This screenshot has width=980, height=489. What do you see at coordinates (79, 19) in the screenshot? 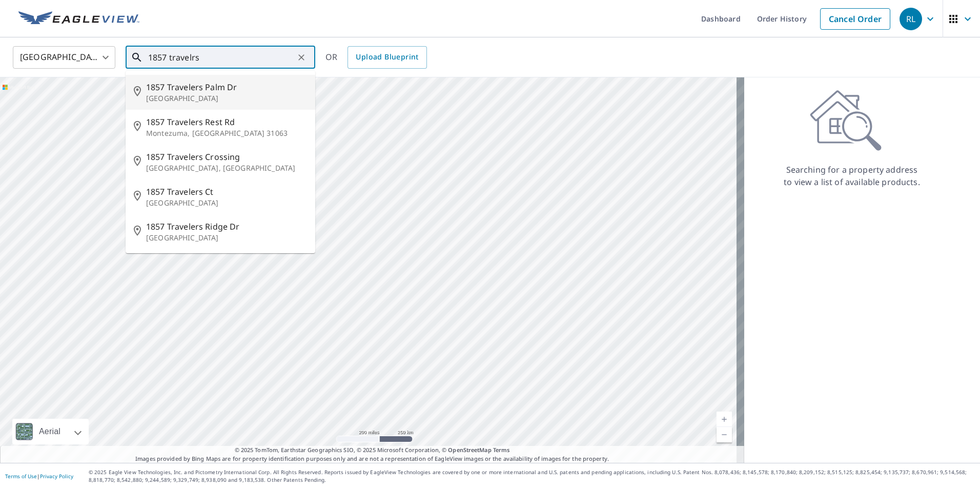
I see `img: EV Logo` at bounding box center [79, 19].